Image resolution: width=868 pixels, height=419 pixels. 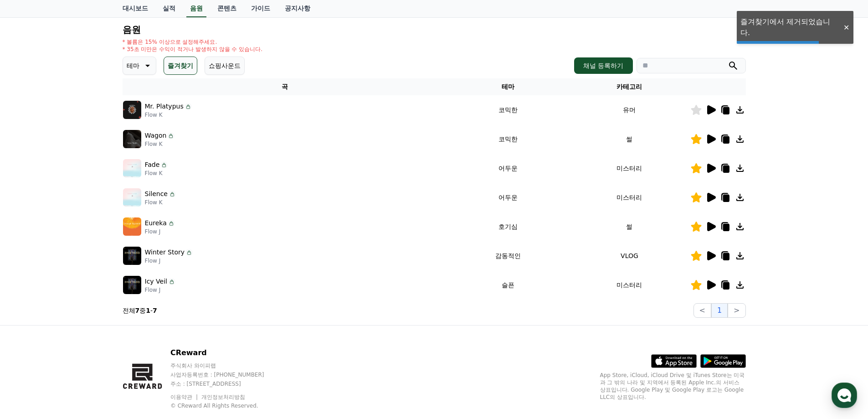 What do you see at coordinates (603, 65) in the screenshot?
I see `a: 채널 등록하기` at bounding box center [603, 65].